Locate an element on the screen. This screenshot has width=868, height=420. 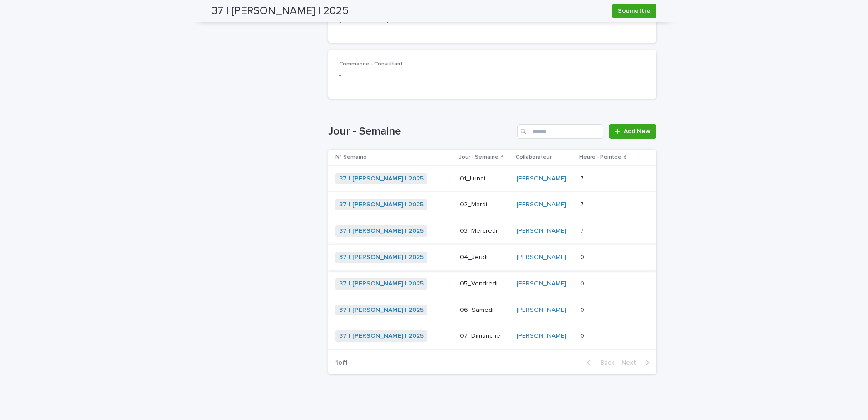
span: Add New is located at coordinates (636, 131).